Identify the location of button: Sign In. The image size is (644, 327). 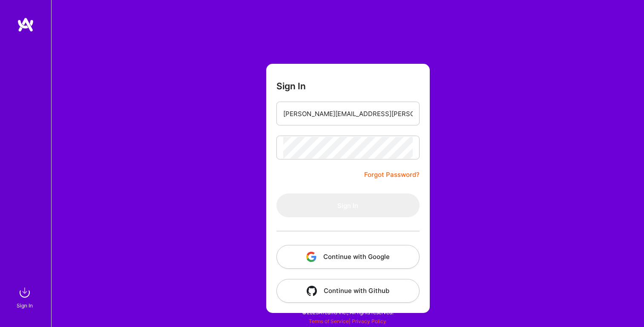
(348, 206).